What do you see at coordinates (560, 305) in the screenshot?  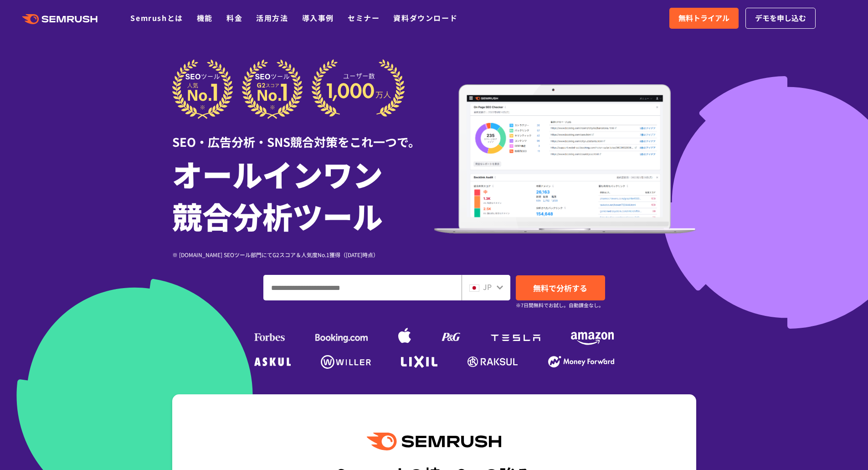 I see `small: ※7日間無料でお試し。自動課金なし。` at bounding box center [560, 305].